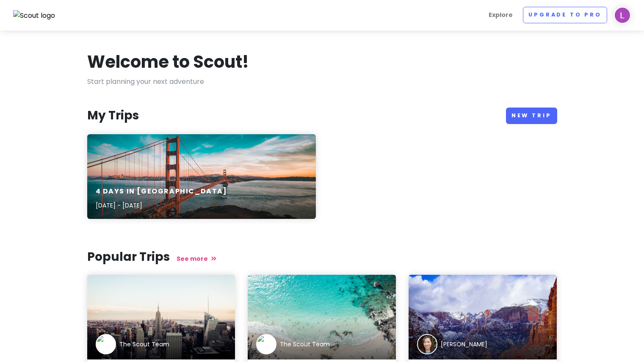  I want to click on a: See more, so click(196, 259).